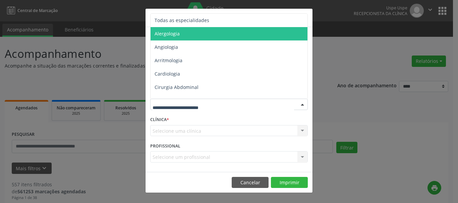 The image size is (458, 203). What do you see at coordinates (175, 100) in the screenshot?
I see `span: Cirurgia Bariatrica` at bounding box center [175, 100].